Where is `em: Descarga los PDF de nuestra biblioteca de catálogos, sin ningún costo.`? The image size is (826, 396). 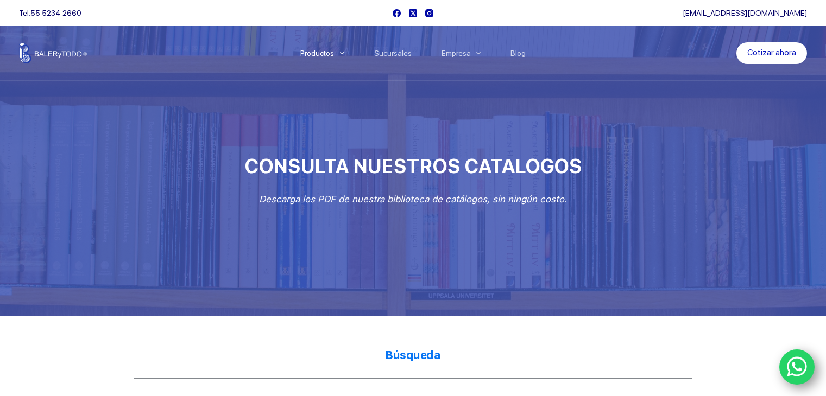
em: Descarga los PDF de nuestra biblioteca de catálogos, sin ningún costo. is located at coordinates (413, 199).